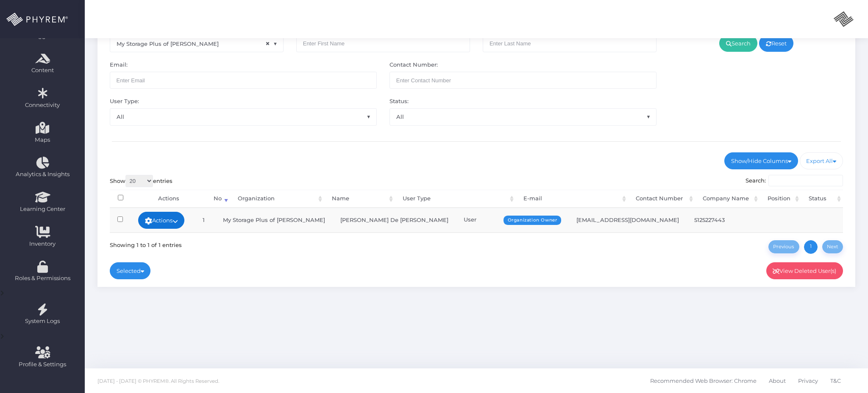  What do you see at coordinates (119, 65) in the screenshot?
I see `label: Email:` at bounding box center [119, 65].